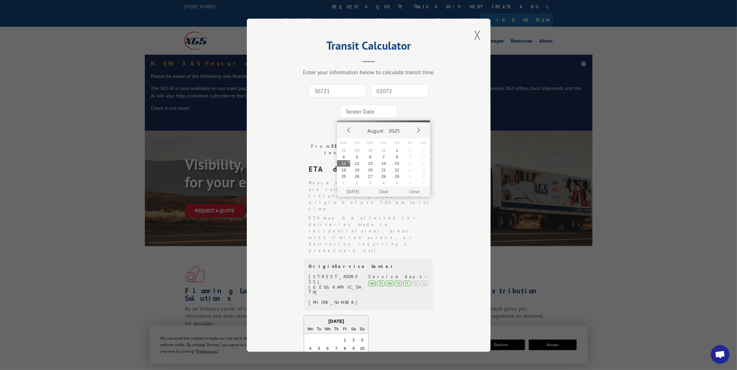 The height and width of the screenshot is (370, 737). Describe the element at coordinates (383, 163) in the screenshot. I see `button: 14` at that location.